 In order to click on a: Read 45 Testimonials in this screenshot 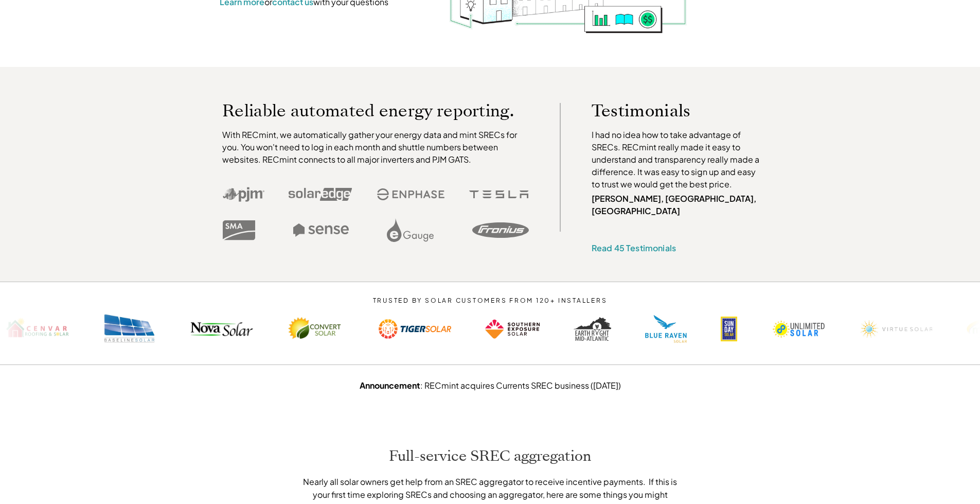, I will do `click(634, 248)`.